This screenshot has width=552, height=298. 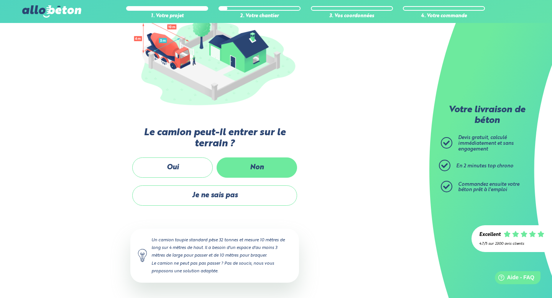 I want to click on label: Le camion peut-il entrer sur le terrain ?, so click(x=215, y=138).